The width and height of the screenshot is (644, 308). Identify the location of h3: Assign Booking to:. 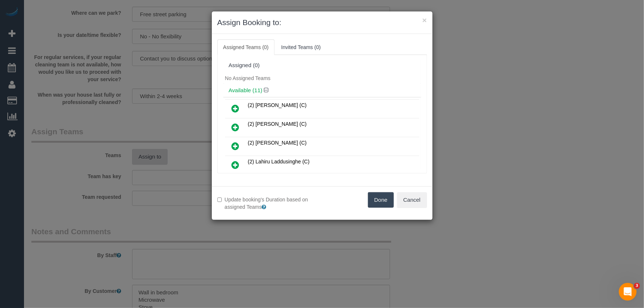
(322, 22).